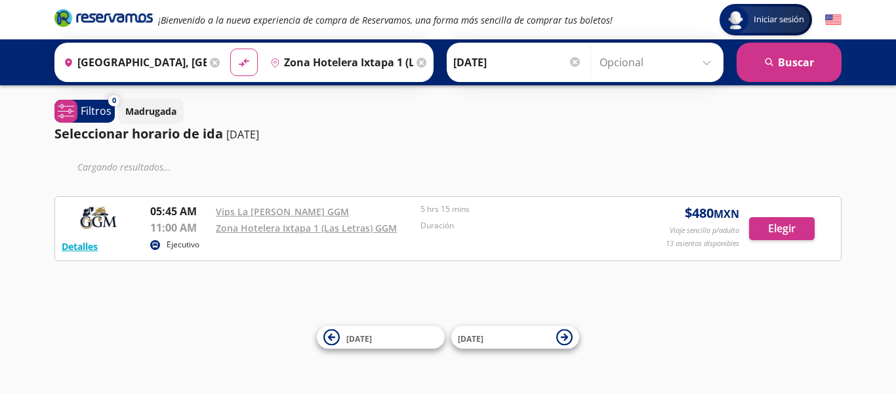 The height and width of the screenshot is (393, 896). What do you see at coordinates (79, 246) in the screenshot?
I see `button: Detalles` at bounding box center [79, 246].